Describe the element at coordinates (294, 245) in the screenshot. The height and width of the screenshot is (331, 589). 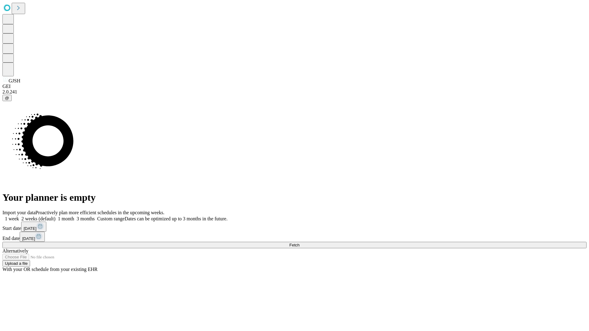
I see `span: Fetch` at that location.